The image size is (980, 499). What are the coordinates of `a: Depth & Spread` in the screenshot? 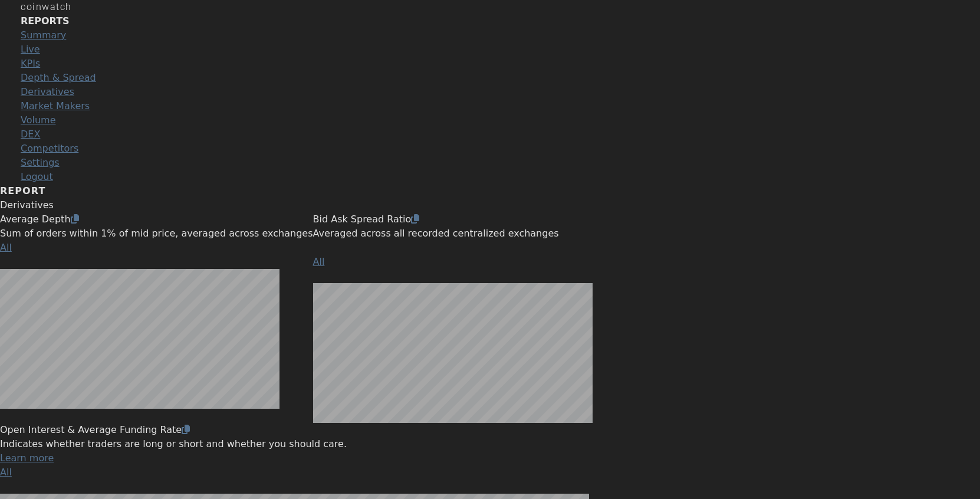 It's located at (490, 78).